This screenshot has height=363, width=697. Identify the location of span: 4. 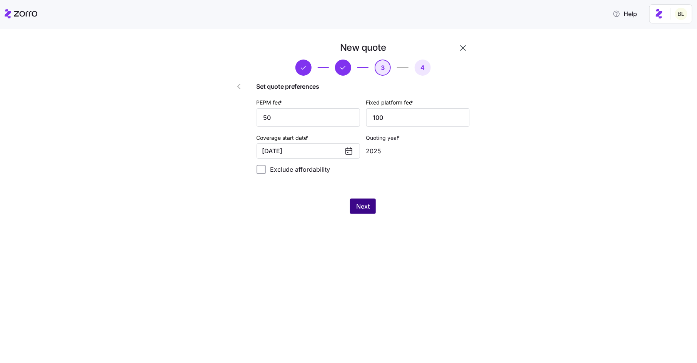
(423, 68).